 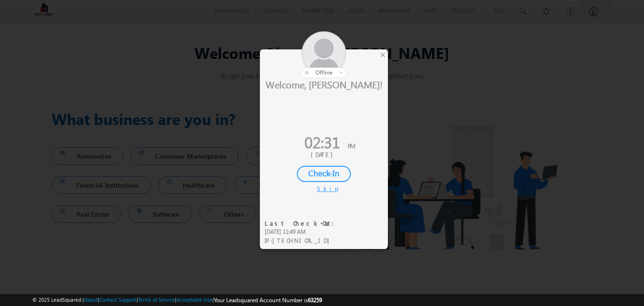 What do you see at coordinates (177, 300) in the screenshot?
I see `span: © 2025 LeadSquared | | | | |` at bounding box center [177, 300].